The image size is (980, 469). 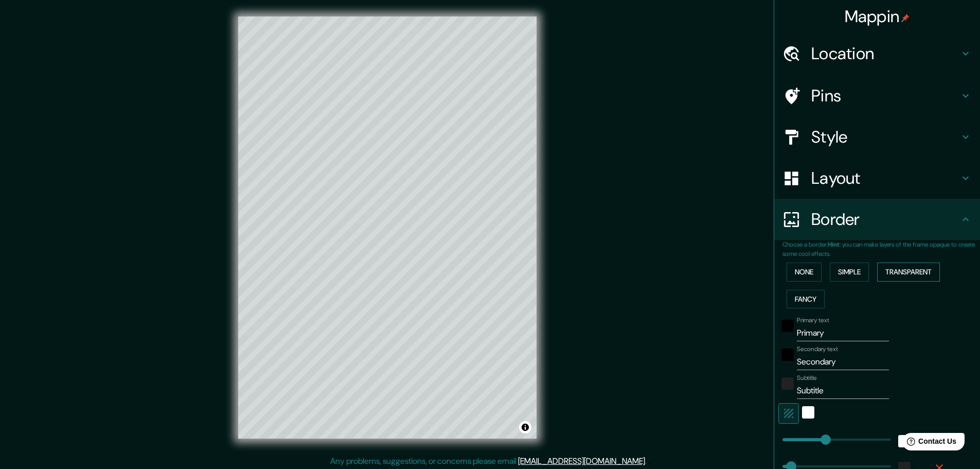 What do you see at coordinates (787, 384) in the screenshot?
I see `button: color-222222` at bounding box center [787, 384].